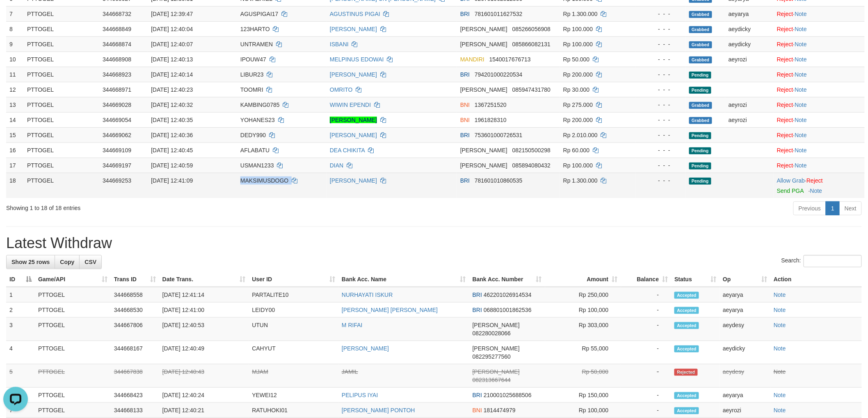  I want to click on td: Rp 303,000, so click(583, 329).